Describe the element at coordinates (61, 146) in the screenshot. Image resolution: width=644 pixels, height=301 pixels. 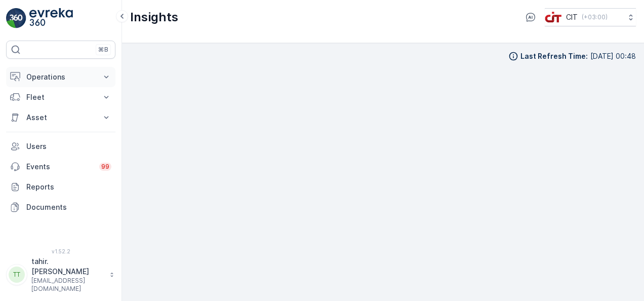
I see `a: Users` at that location.